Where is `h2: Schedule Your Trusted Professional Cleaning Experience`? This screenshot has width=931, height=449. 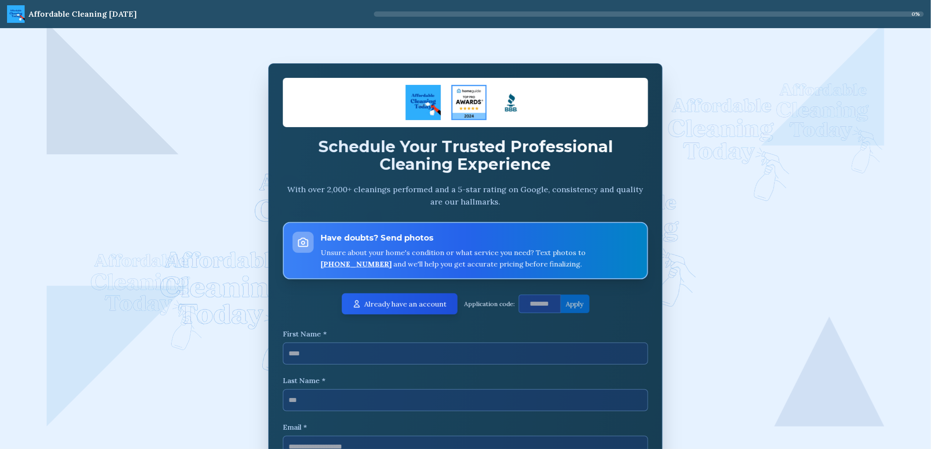 h2: Schedule Your Trusted Professional Cleaning Experience is located at coordinates (466, 155).